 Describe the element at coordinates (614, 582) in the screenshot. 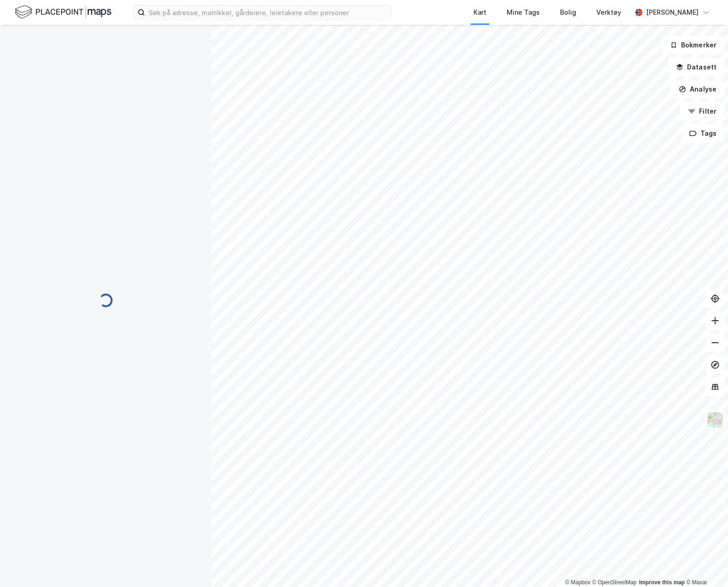

I see `a: OpenStreetMap` at that location.